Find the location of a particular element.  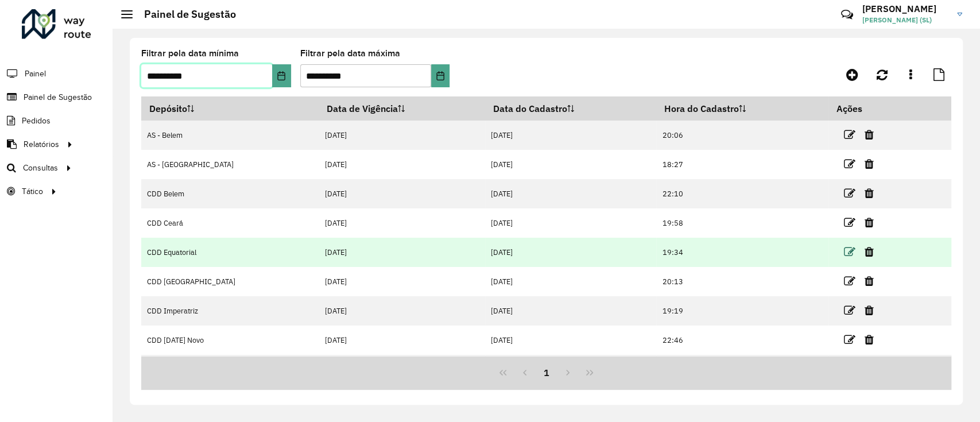

label: Filtrar pela data máxima is located at coordinates (350, 53).